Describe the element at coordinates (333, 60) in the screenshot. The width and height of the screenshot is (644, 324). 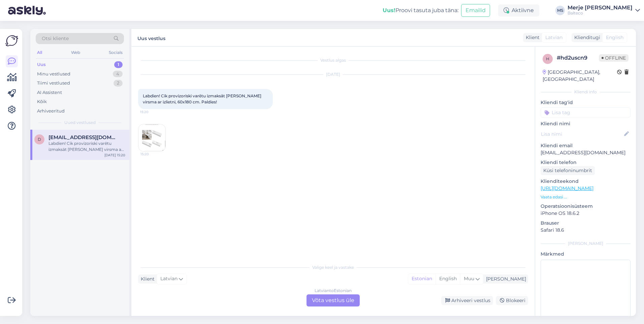
I see `div: Vestlus algas` at that location.